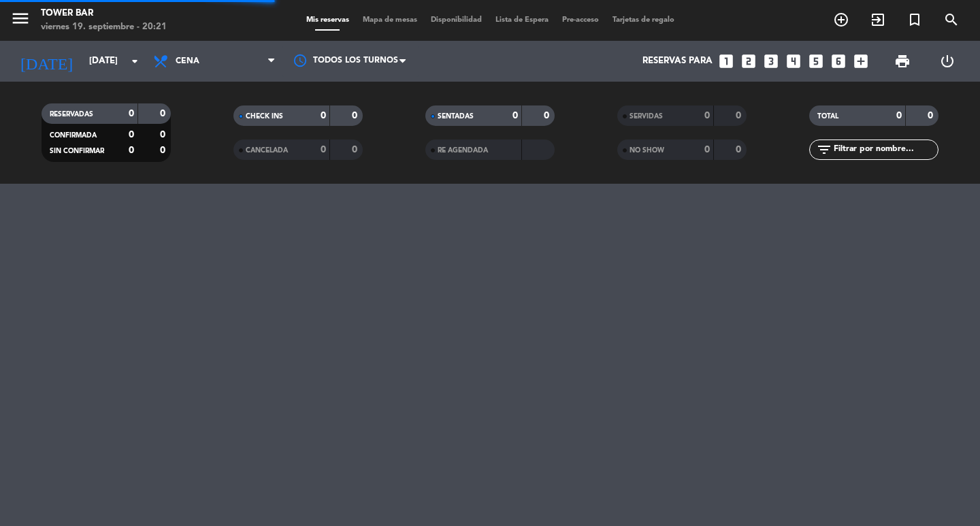  I want to click on span: print, so click(902, 62).